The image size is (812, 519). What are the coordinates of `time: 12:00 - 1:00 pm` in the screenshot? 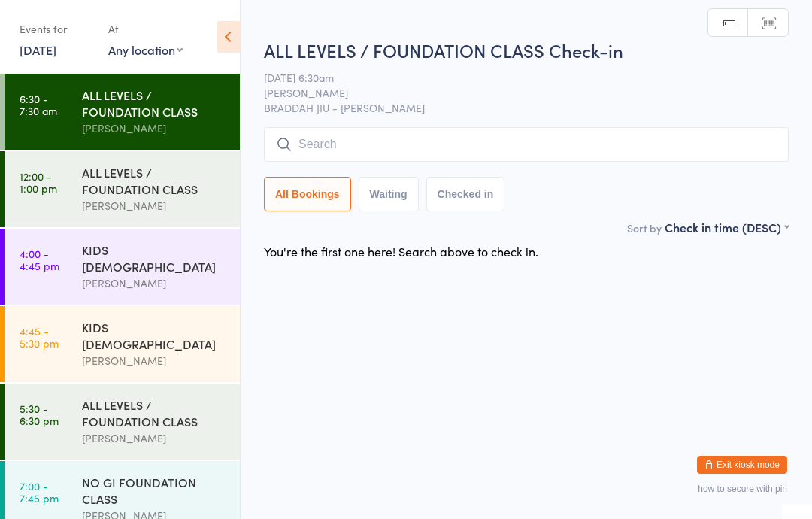 It's located at (38, 182).